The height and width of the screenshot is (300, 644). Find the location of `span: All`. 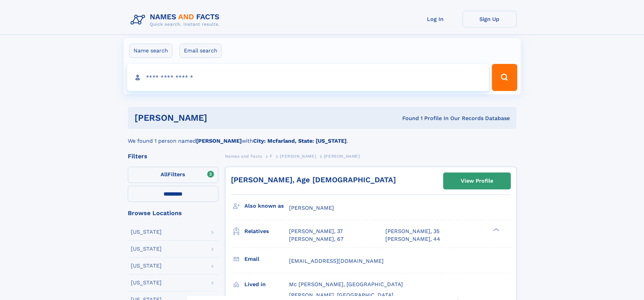

span: All is located at coordinates (164, 174).